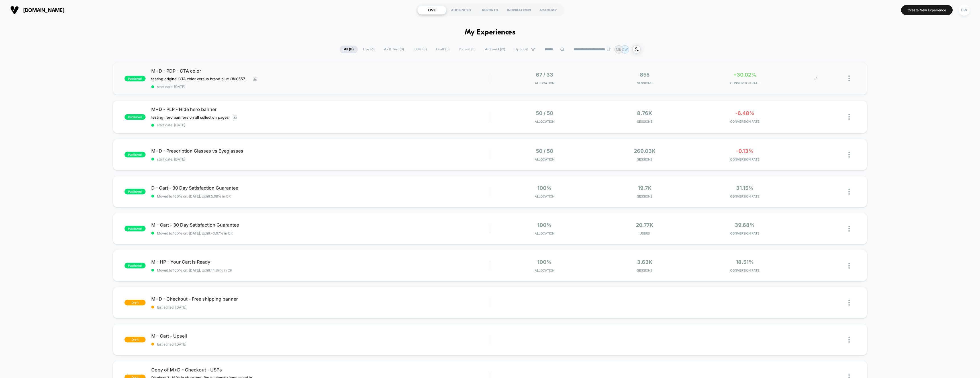 The height and width of the screenshot is (378, 980). Describe the element at coordinates (645, 262) in the screenshot. I see `span: 3.63k` at that location.